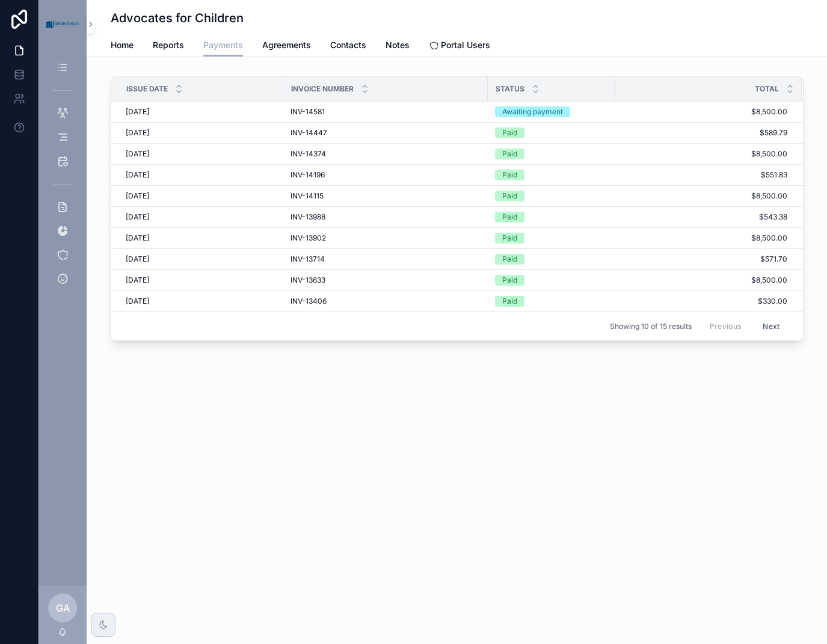 This screenshot has height=644, width=827. I want to click on a: Payments, so click(223, 46).